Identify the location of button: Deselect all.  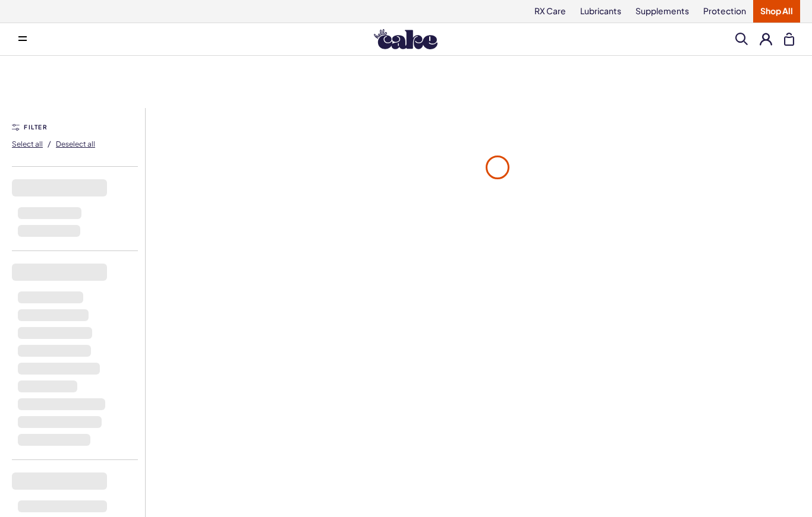
(76, 143).